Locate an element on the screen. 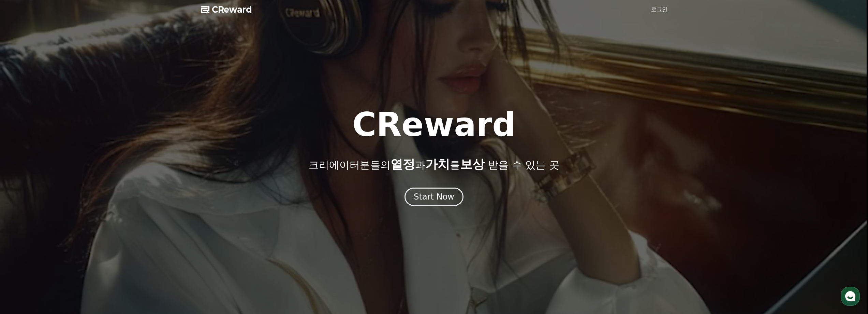  div: Start Now is located at coordinates (434, 197).